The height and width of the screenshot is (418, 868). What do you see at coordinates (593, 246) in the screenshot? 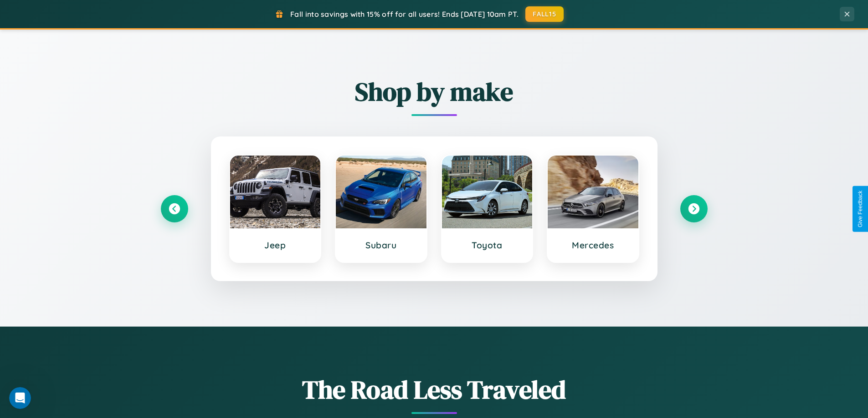
I see `h3: Mercedes` at bounding box center [593, 246].